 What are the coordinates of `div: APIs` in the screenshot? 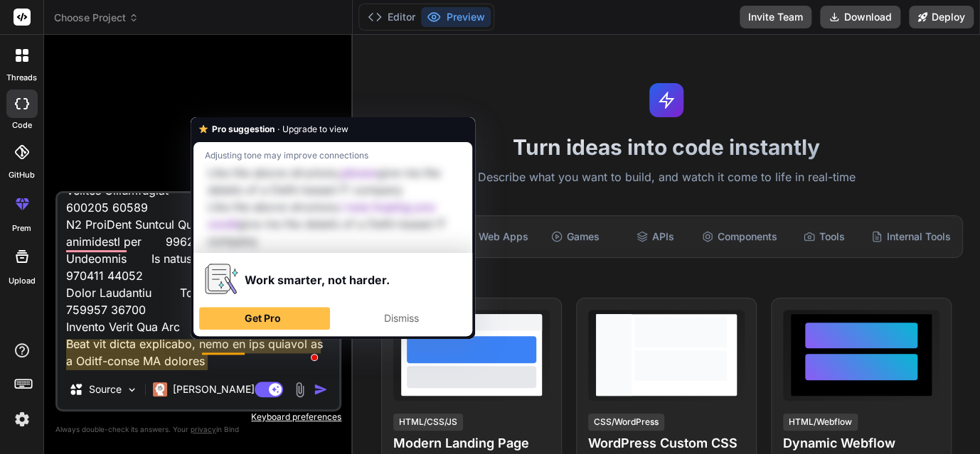 It's located at (655, 237).